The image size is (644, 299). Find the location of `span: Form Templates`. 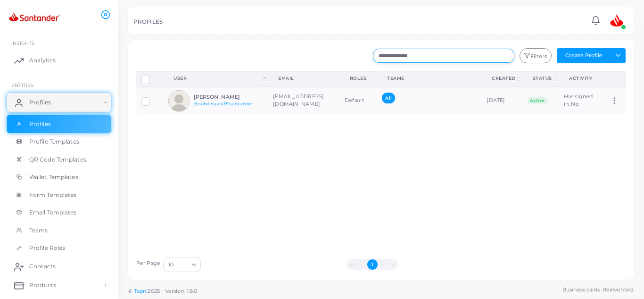

span: Form Templates is located at coordinates (53, 195).